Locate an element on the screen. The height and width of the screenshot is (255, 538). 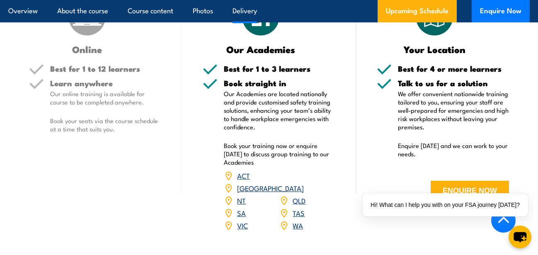
p: Our online training is available for course to be completed anywhere. is located at coordinates (106, 98).